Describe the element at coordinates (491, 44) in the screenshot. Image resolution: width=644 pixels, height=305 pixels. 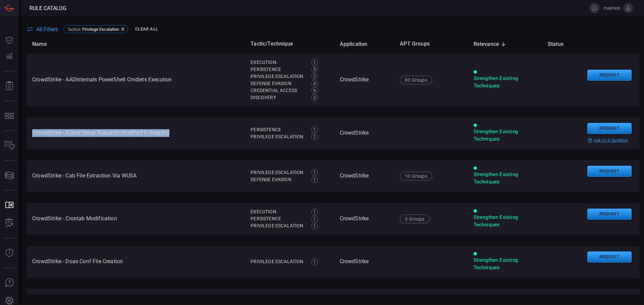
I see `span: Relevance` at that location.